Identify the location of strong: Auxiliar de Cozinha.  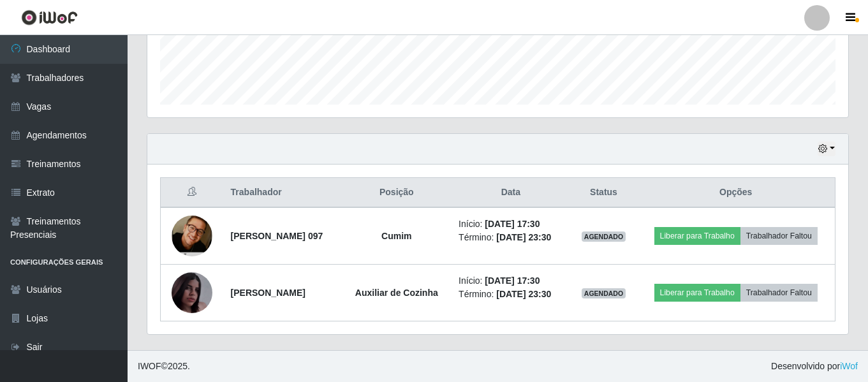
(396, 292).